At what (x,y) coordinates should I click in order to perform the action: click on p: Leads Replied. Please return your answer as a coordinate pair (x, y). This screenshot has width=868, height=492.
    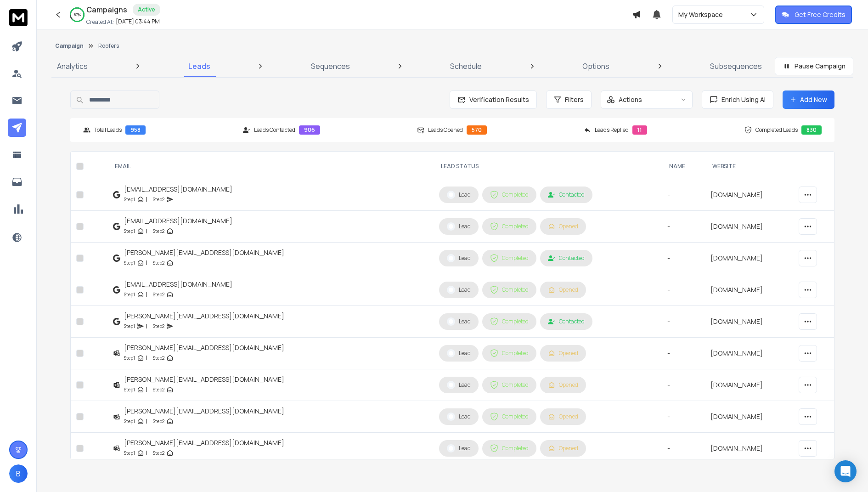
    Looking at the image, I should click on (612, 130).